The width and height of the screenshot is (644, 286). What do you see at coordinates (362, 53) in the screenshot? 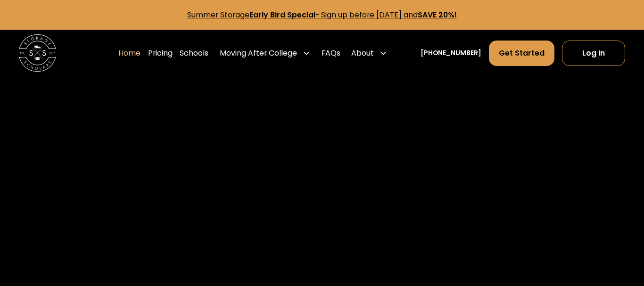
I see `div: About` at bounding box center [362, 53].